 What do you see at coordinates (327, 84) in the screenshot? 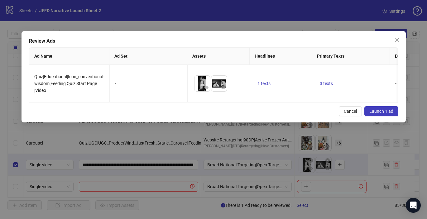
I see `span: 3 texts` at bounding box center [327, 84].